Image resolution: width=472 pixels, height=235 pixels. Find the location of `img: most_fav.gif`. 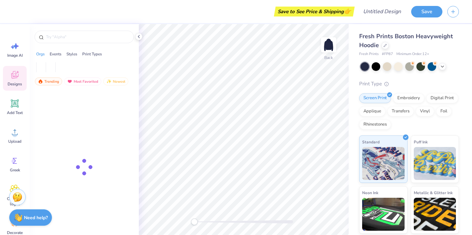

img: most_fav.gif is located at coordinates (70, 81).